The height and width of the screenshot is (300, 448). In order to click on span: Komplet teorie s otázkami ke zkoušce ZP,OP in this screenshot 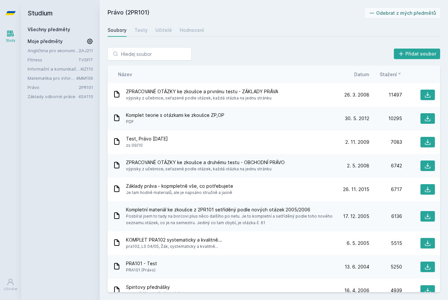, I will do `click(175, 115)`.